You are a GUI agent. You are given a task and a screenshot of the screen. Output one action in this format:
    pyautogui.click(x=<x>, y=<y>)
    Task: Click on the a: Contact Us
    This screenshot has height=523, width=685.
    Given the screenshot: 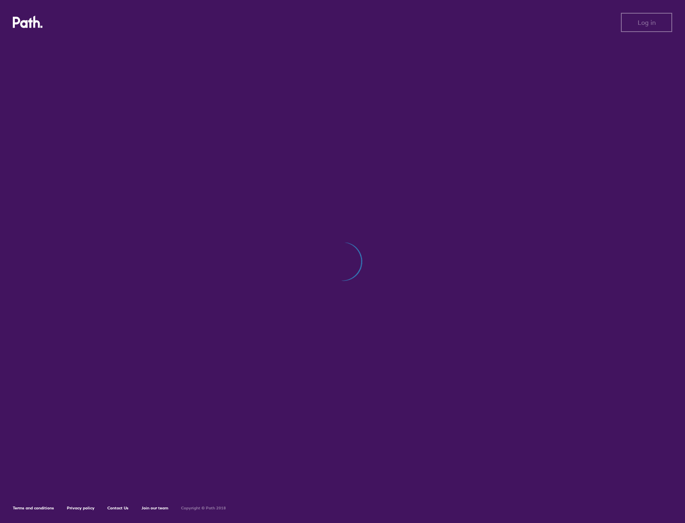 What is the action you would take?
    pyautogui.click(x=118, y=508)
    